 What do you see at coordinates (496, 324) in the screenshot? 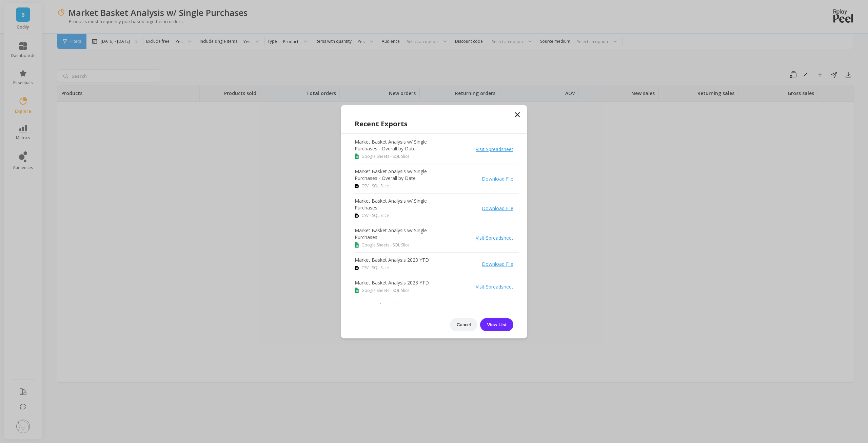
I see `button: View List` at bounding box center [496, 324].